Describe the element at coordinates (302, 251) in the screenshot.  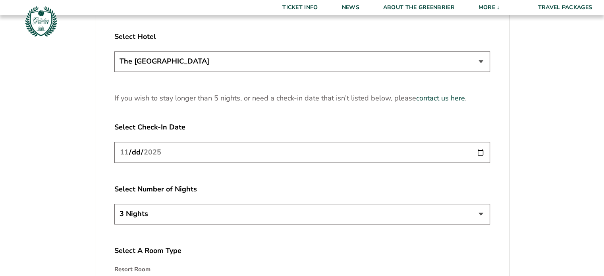
I see `label: Select A Room Type` at that location.